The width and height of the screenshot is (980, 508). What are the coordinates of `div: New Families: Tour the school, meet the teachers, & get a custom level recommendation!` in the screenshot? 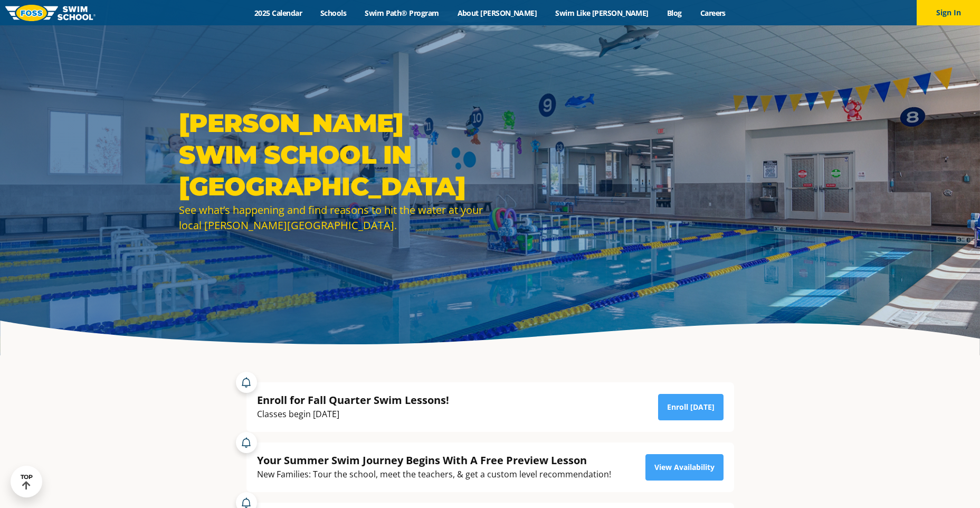 It's located at (433, 474).